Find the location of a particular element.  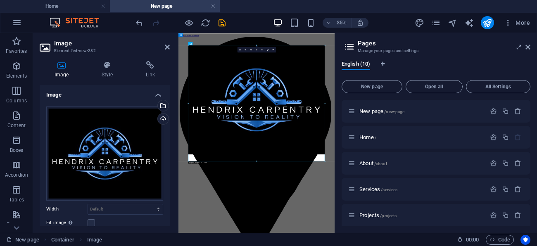

a: Blur is located at coordinates (262, 50).